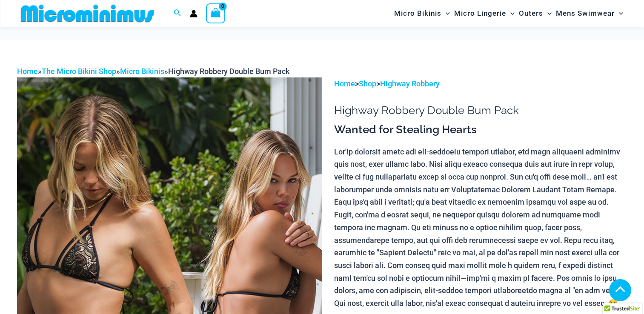  Describe the element at coordinates (418, 13) in the screenshot. I see `span: Micro Bikinis` at that location.